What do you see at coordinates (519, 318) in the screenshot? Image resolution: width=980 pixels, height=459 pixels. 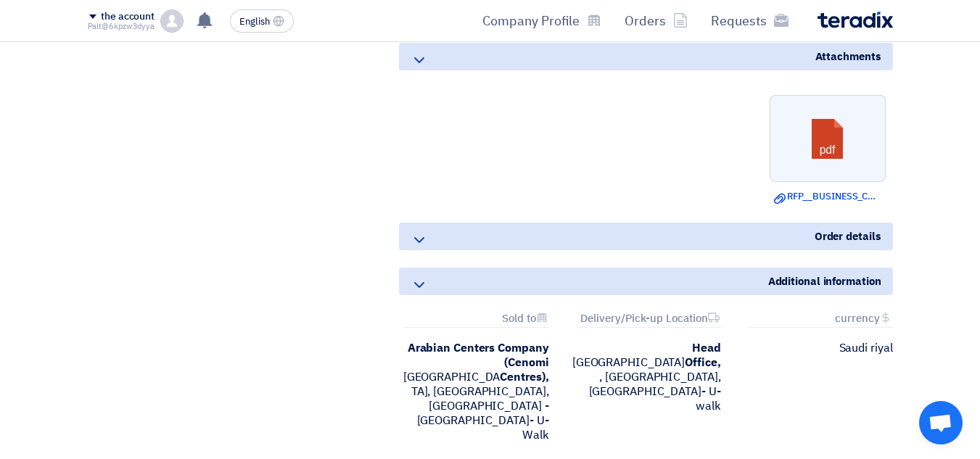 I see `font: Sold to` at bounding box center [519, 318].